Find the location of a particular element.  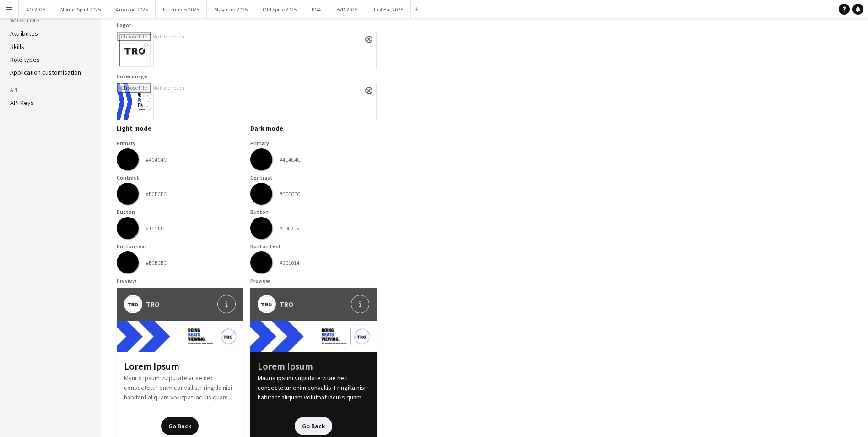

div: #0C1014 is located at coordinates (289, 263).